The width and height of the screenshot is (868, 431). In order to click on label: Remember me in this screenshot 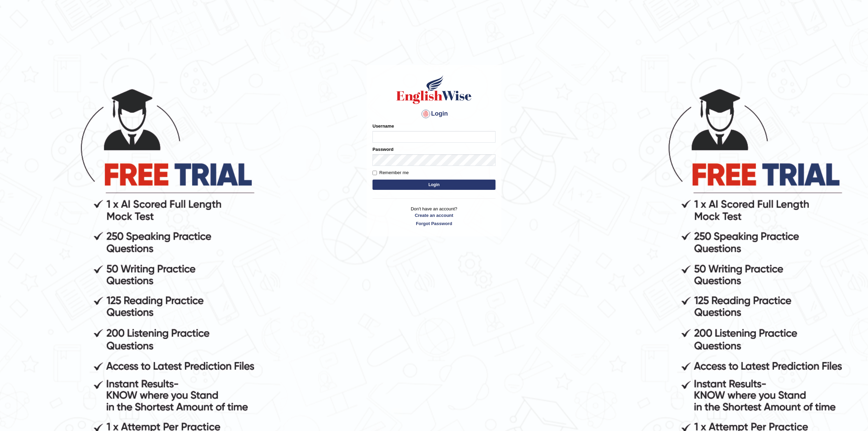, I will do `click(391, 173)`.